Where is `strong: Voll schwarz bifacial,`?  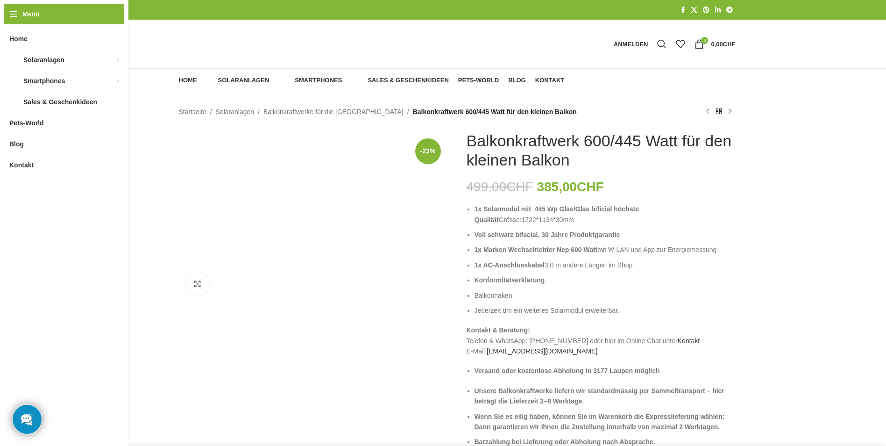
strong: Voll schwarz bifacial, is located at coordinates (507, 235).